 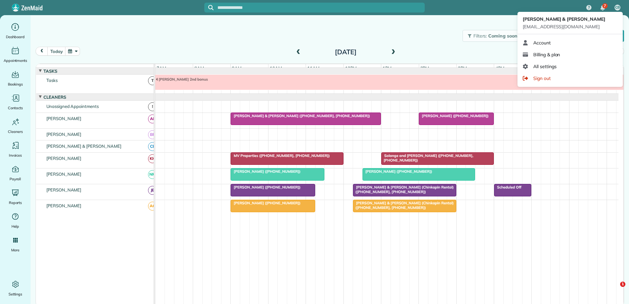 What do you see at coordinates (209, 8) in the screenshot?
I see `button: Focus search` at bounding box center [209, 8].